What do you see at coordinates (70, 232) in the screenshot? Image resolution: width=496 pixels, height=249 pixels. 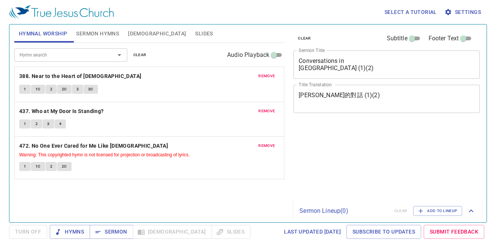 I see `span: Hymns` at bounding box center [70, 232].